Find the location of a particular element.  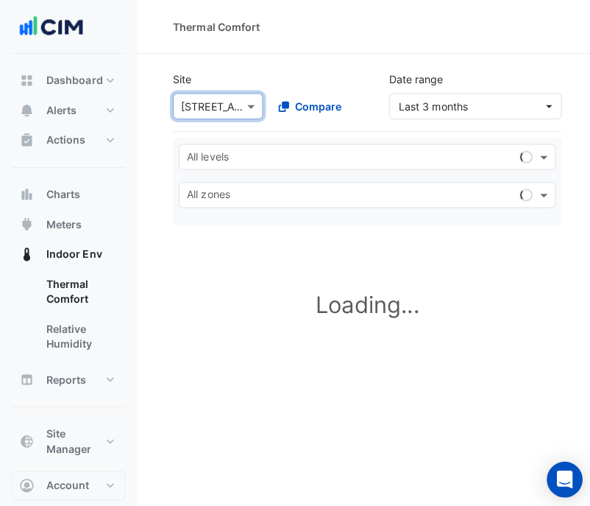

app-icon: Reports is located at coordinates (27, 375).